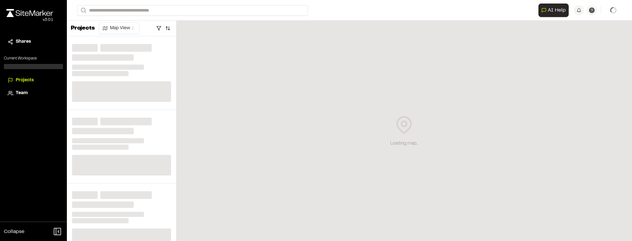 The height and width of the screenshot is (241, 632). Describe the element at coordinates (33, 42) in the screenshot. I see `a: Shares` at that location.